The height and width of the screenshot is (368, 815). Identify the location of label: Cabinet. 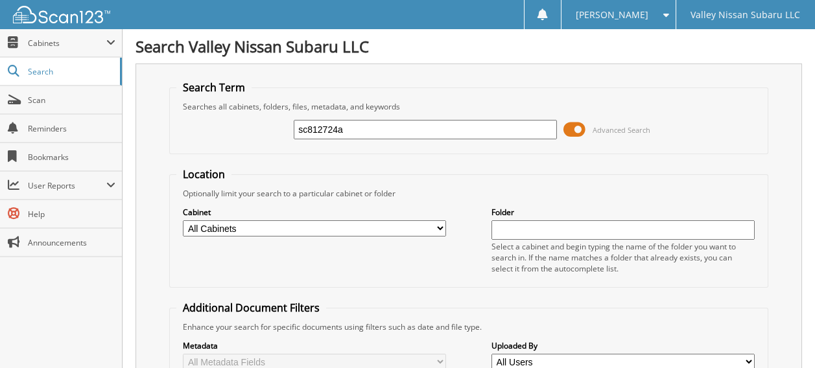
(314, 212).